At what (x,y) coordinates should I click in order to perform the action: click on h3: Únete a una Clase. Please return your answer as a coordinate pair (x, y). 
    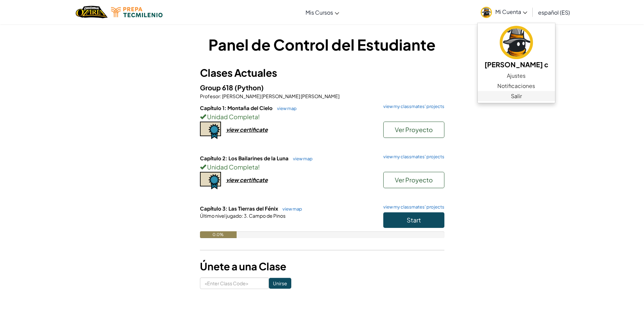
    Looking at the image, I should click on (322, 266).